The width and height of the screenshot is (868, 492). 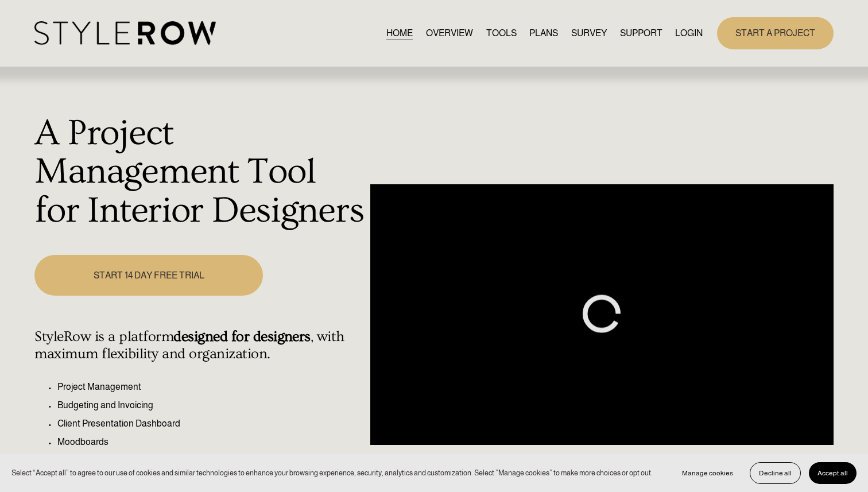 I want to click on a: folder dropdown, so click(x=641, y=33).